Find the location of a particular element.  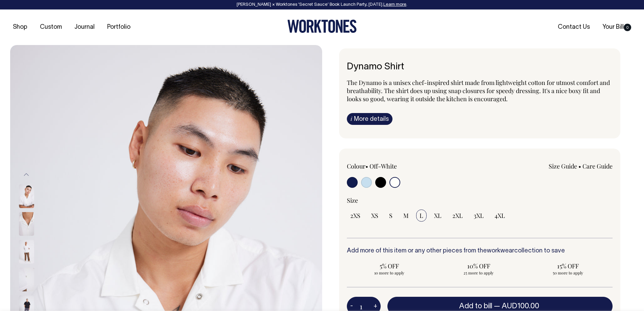

a: Journal is located at coordinates (84, 27).